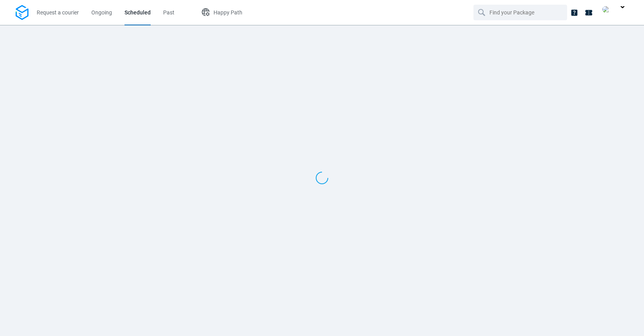 This screenshot has height=336, width=644. What do you see at coordinates (228, 12) in the screenshot?
I see `span: Happy Path` at bounding box center [228, 12].